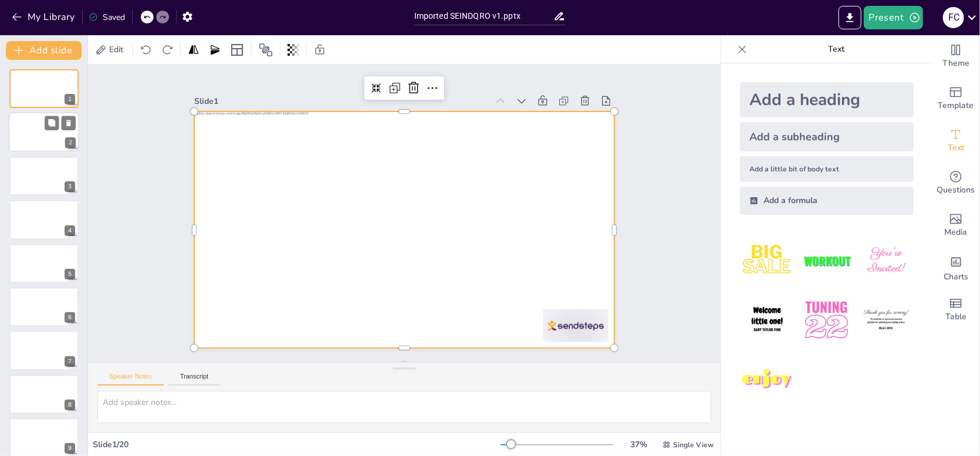 The height and width of the screenshot is (456, 980). What do you see at coordinates (694, 445) in the screenshot?
I see `span: Single View` at bounding box center [694, 445].